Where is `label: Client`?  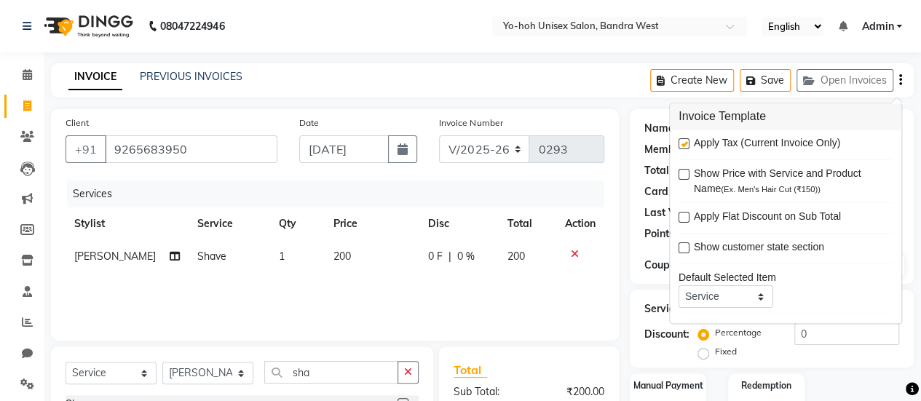
label: Client is located at coordinates (77, 123).